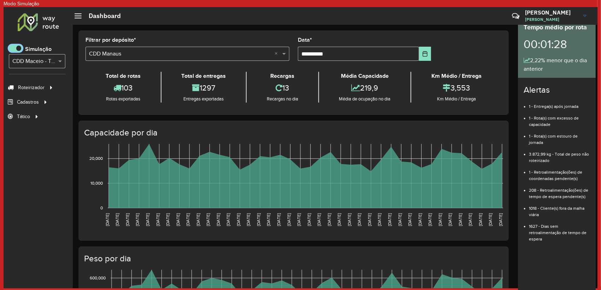  Describe the element at coordinates (557, 90) in the screenshot. I see `h4: Alertas` at that location.